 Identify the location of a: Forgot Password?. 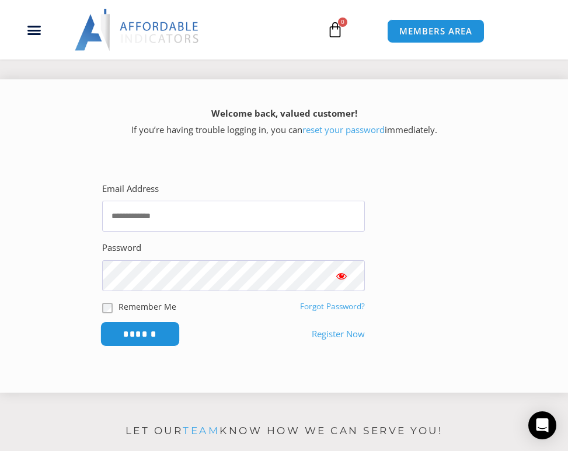
(332, 307).